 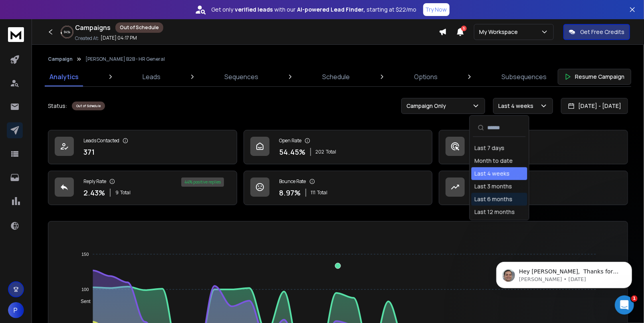 I want to click on span: 111, so click(x=313, y=192).